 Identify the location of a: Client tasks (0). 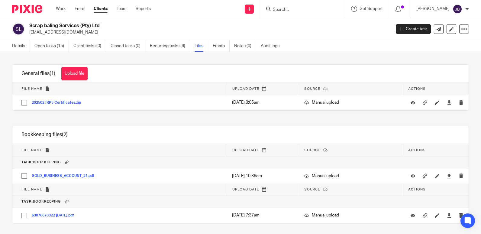
(90, 46).